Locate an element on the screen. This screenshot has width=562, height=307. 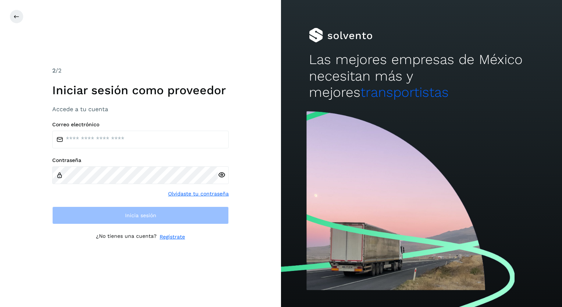
h2: Las mejores empresas de México necesitan más y mejores is located at coordinates (421, 76).